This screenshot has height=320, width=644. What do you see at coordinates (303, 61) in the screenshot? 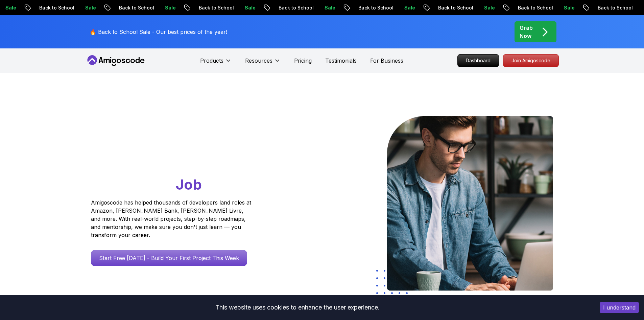
I see `a: Pricing` at bounding box center [303, 61].